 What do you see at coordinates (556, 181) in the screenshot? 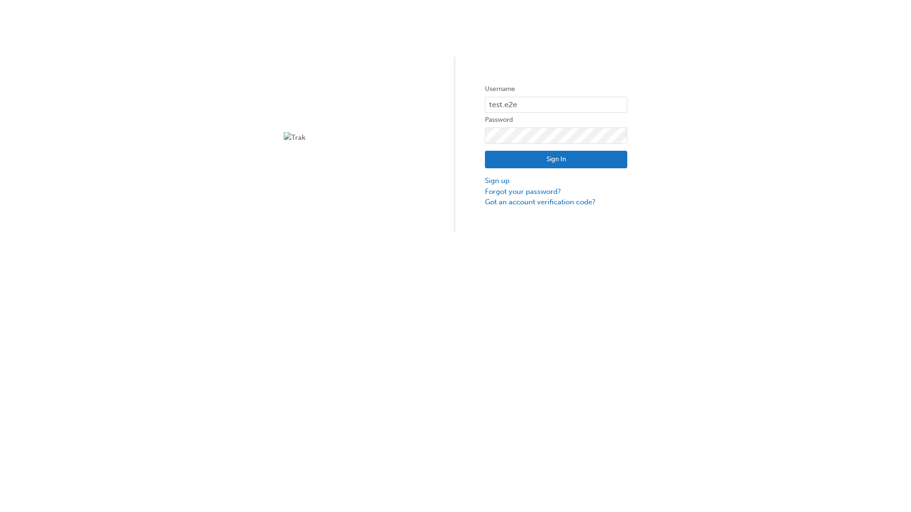
I see `a: Sign up` at bounding box center [556, 181].